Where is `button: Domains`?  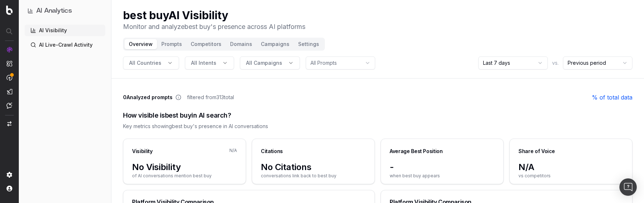
button: Domains is located at coordinates (241, 44).